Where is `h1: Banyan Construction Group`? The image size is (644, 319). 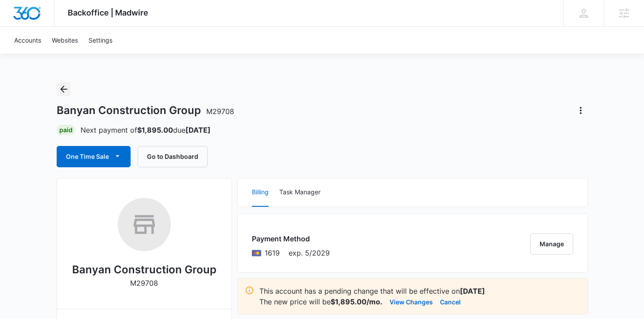
h1: Banyan Construction Group is located at coordinates (145, 111).